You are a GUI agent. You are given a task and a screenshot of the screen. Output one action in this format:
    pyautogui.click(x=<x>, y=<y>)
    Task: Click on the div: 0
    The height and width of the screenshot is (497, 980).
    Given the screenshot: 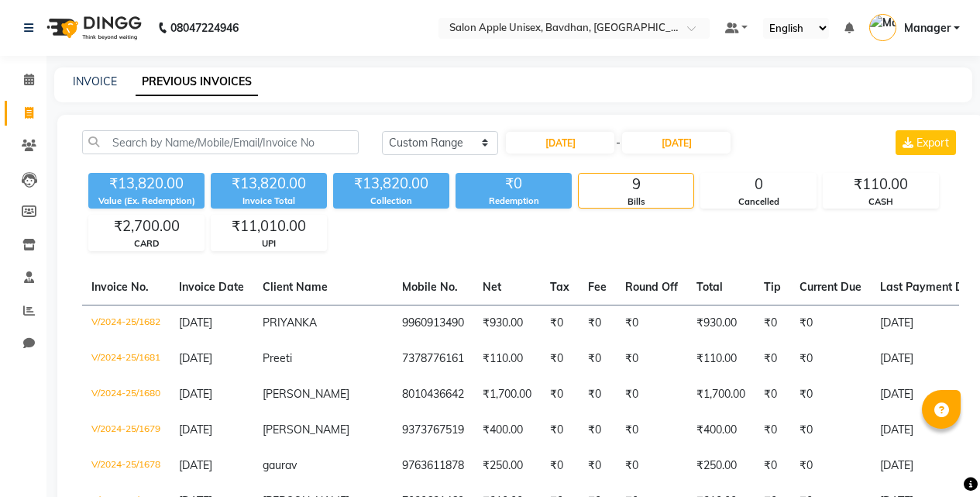 What is the action you would take?
    pyautogui.click(x=758, y=184)
    